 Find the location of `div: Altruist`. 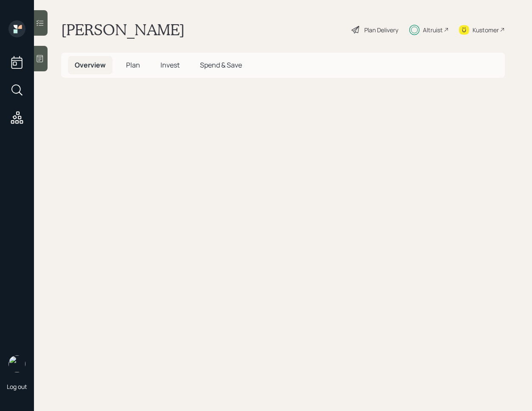

div: Altruist is located at coordinates (433, 30).